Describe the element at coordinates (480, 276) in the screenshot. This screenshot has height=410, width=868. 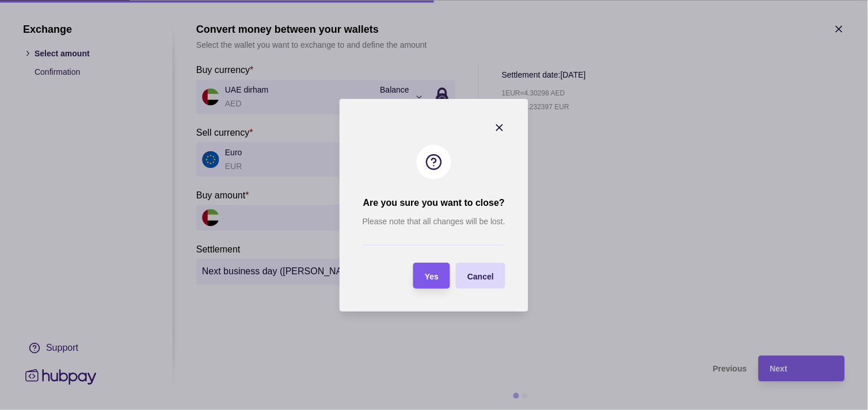
I see `span: Cancel` at that location.